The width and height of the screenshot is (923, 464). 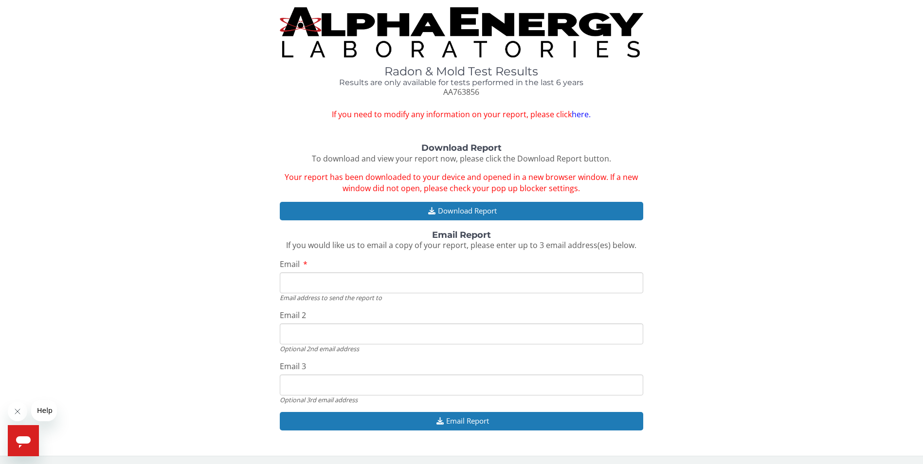 I want to click on button: Download Report, so click(x=461, y=211).